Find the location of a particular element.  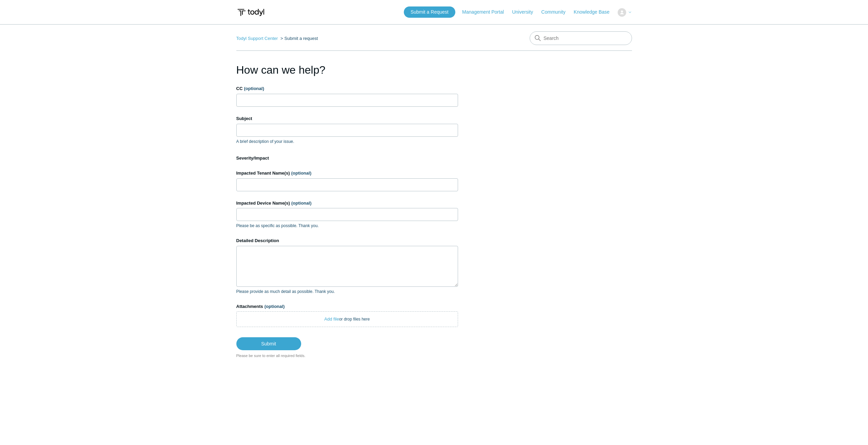

a: Community is located at coordinates (557, 12).